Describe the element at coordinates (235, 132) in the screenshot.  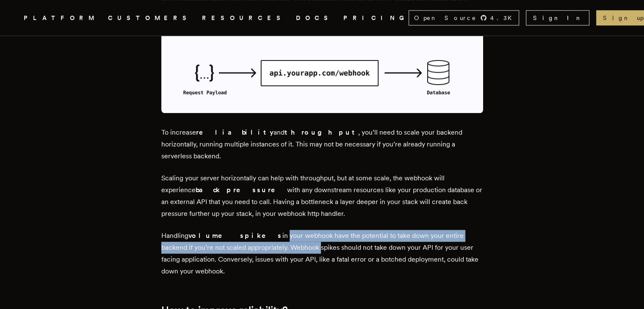
I see `strong: reliability` at that location.